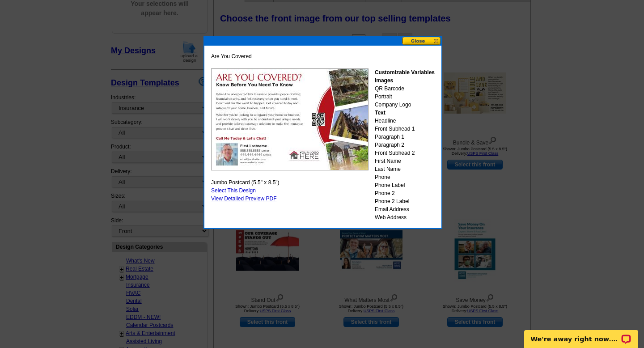  Describe the element at coordinates (57, 19) in the screenshot. I see `p: We're away right now. Please check back later!` at that location.